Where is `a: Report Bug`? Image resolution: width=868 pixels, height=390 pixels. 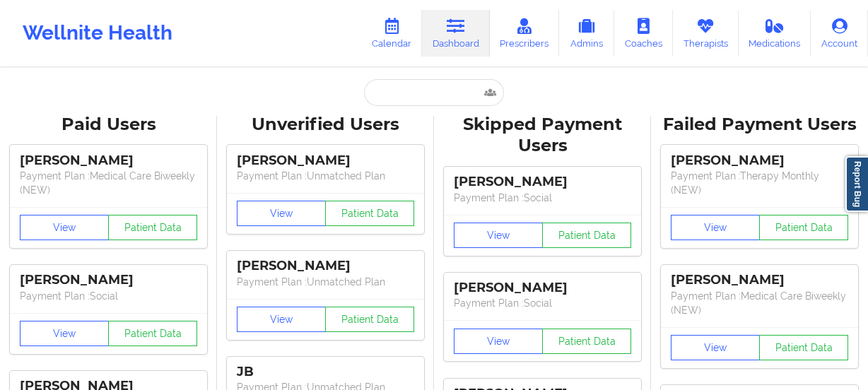
a: Report Bug is located at coordinates (857, 184).